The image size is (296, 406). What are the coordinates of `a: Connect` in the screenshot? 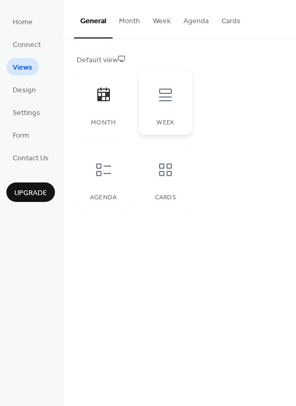 It's located at (26, 44).